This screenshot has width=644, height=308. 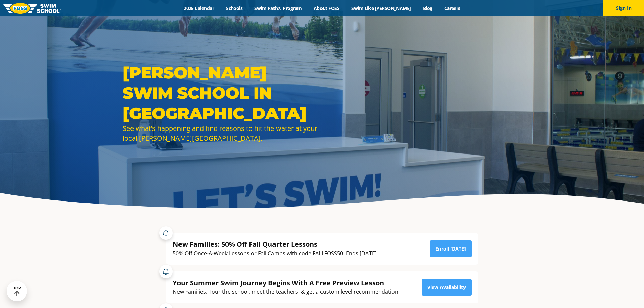 I want to click on a: Careers, so click(x=452, y=8).